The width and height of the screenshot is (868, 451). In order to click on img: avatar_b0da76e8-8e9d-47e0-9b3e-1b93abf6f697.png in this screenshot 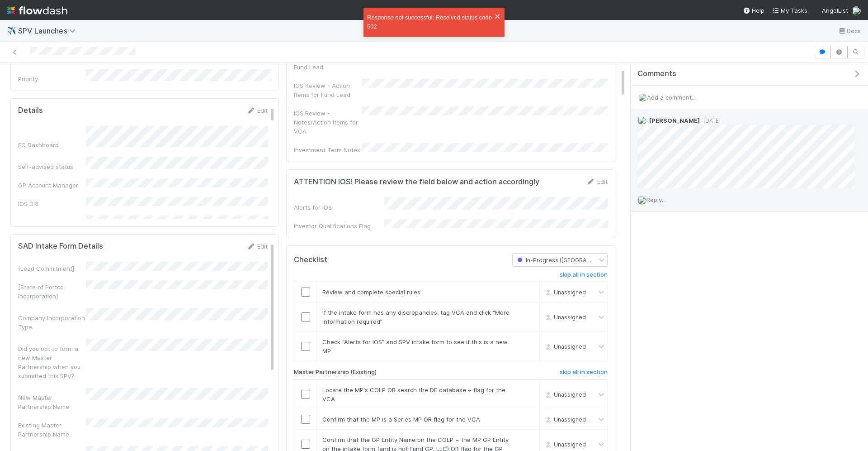, I will do `click(641, 121)`.